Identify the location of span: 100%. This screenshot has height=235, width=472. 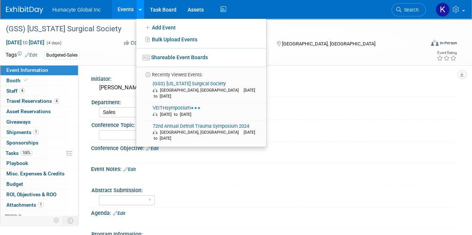
(26, 153).